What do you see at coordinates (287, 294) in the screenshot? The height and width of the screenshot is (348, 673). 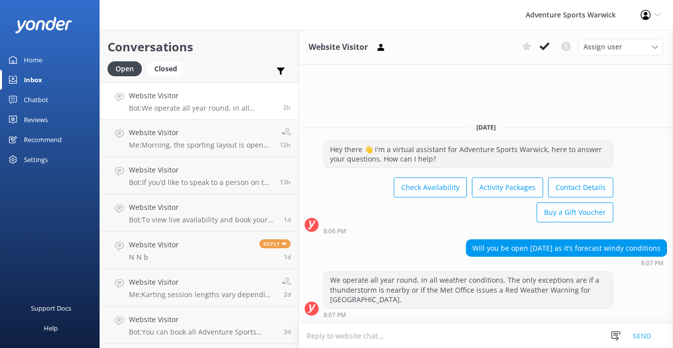 I see `span: Oct 01 2025 11:08am (UTC +01:00) Europe/London` at bounding box center [287, 294].